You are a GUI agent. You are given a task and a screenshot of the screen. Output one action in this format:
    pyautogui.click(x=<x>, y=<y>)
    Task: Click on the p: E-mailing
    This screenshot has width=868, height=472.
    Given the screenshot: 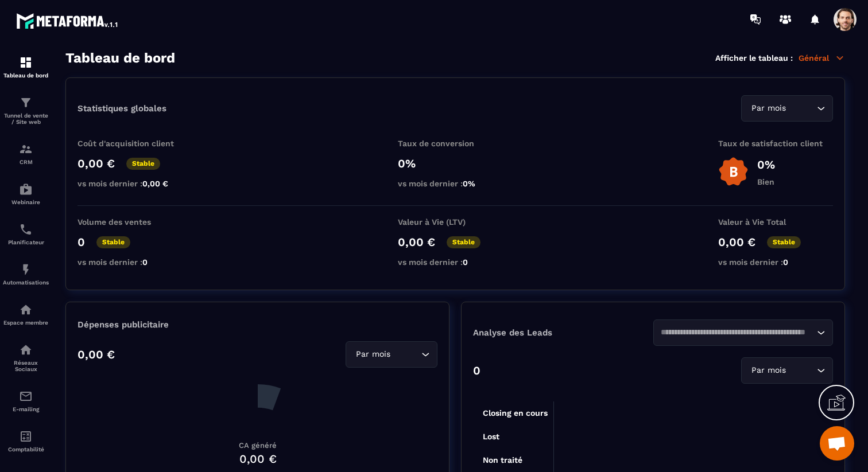 What is the action you would take?
    pyautogui.click(x=26, y=409)
    